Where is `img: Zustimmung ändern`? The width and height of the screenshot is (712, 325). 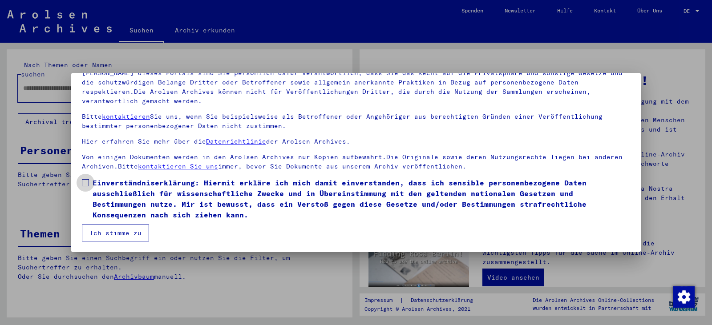
img: Zustimmung ändern is located at coordinates (684, 297).